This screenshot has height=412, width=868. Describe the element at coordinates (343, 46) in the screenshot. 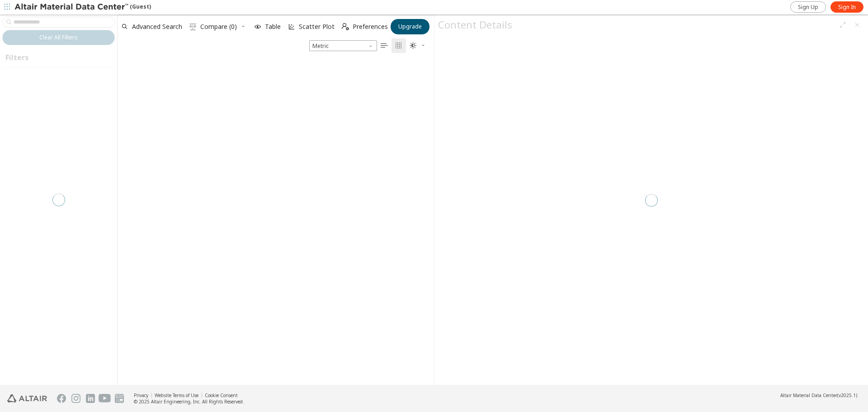

I see `div: Unit System` at that location.